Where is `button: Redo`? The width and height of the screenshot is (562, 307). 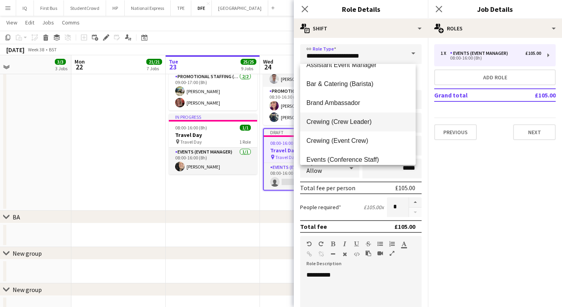
button: Redo is located at coordinates (321, 244).